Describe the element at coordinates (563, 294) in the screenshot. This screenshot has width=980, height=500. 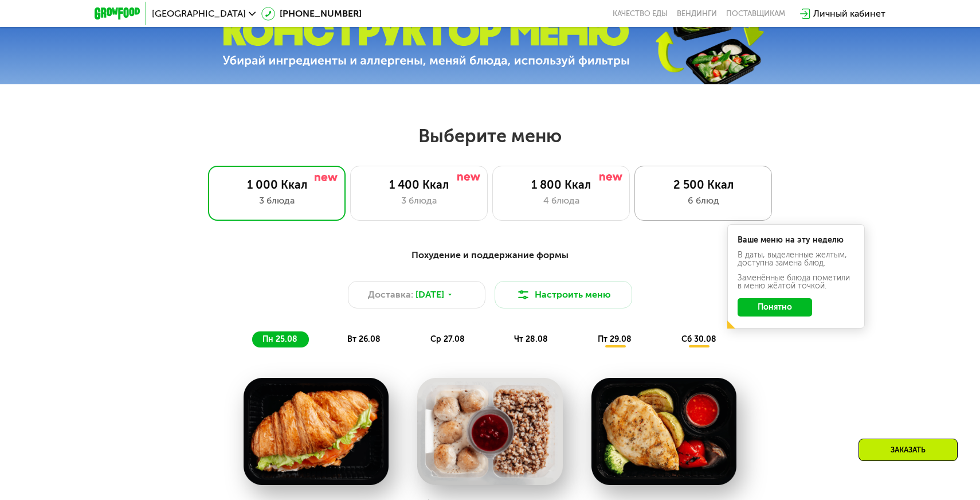
I see `button: Настроить меню` at that location.